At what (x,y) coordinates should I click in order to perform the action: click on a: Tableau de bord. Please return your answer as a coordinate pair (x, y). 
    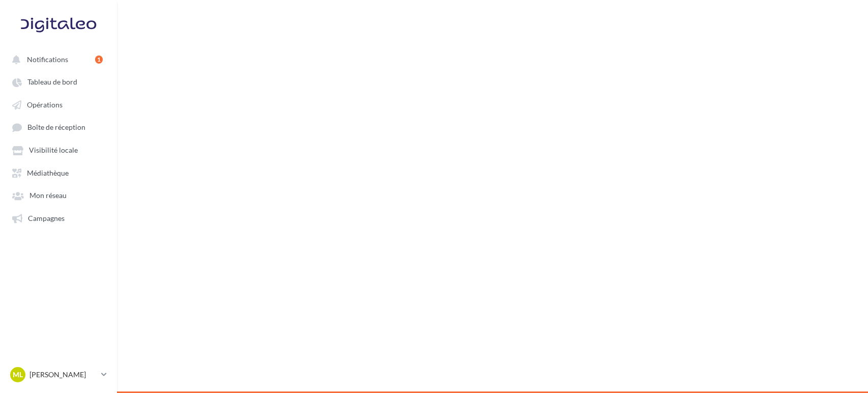
    Looking at the image, I should click on (58, 81).